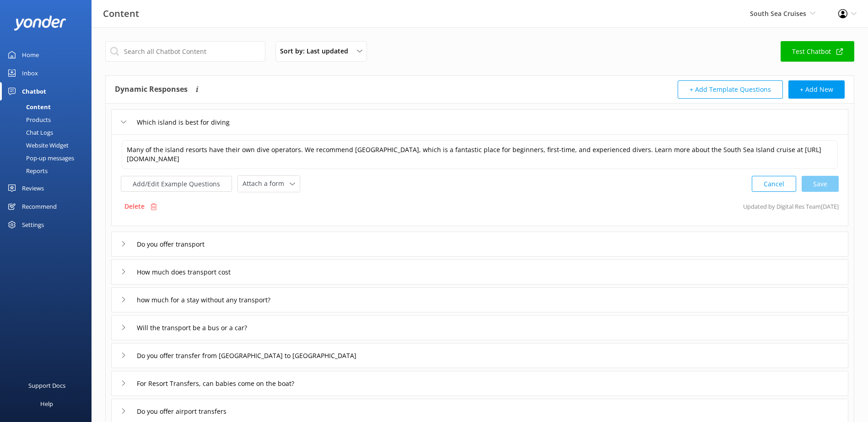  I want to click on div: Reviews, so click(33, 188).